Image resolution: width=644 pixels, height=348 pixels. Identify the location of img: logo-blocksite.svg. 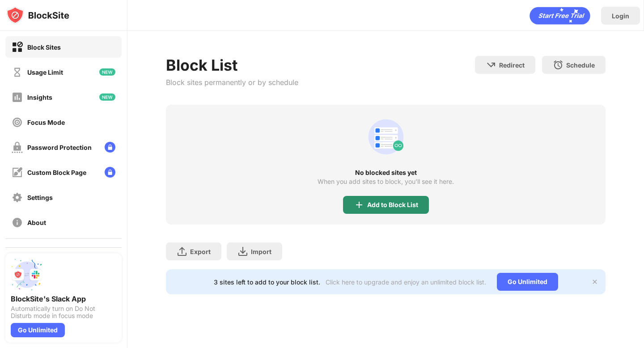
(37, 15).